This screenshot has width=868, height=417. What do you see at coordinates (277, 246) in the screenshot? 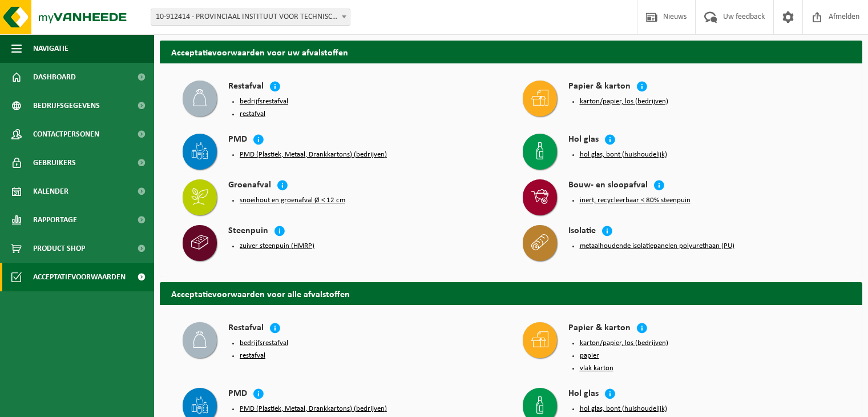
I see `button: zuiver steenpuin (HMRP)` at bounding box center [277, 246].